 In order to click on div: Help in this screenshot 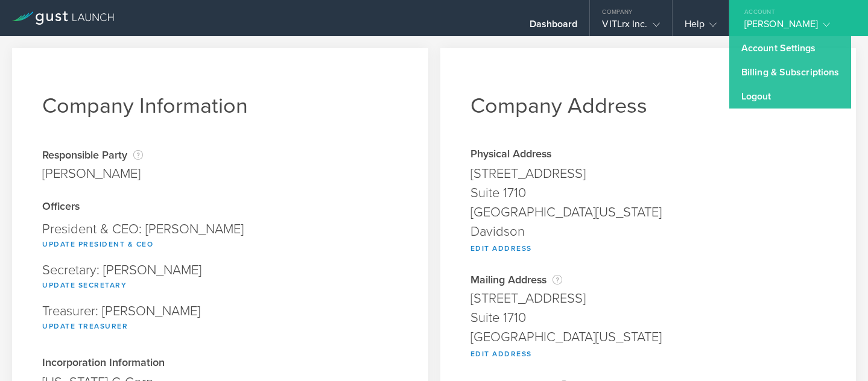, I will do `click(700, 27)`.